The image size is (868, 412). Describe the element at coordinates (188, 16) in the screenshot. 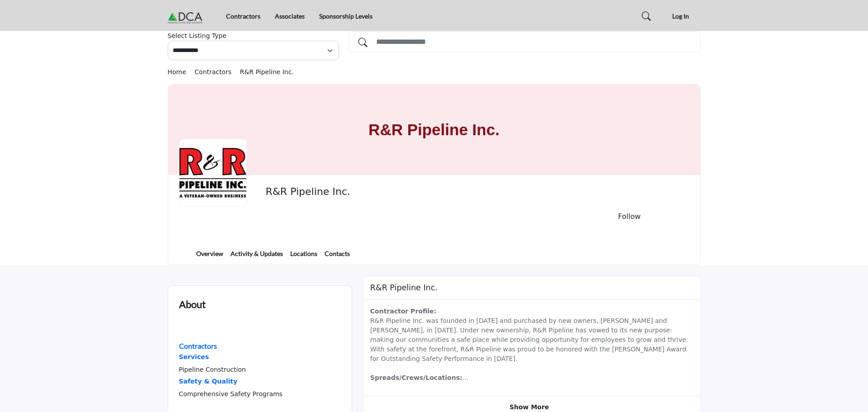

I see `img: site Logo` at that location.